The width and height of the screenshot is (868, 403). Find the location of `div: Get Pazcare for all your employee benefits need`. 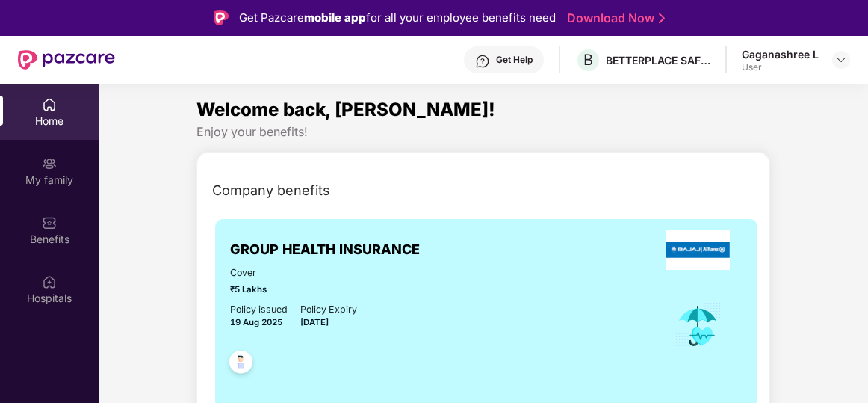

div: Get Pazcare for all your employee benefits need is located at coordinates (397, 18).